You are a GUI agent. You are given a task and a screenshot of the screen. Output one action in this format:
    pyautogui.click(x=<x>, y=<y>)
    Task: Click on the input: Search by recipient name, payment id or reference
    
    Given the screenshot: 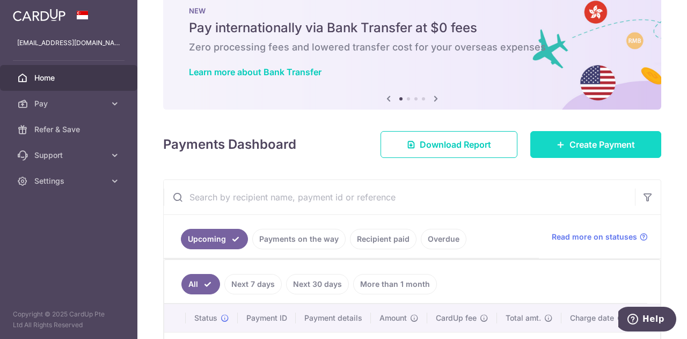 What is the action you would take?
    pyautogui.click(x=399, y=197)
    